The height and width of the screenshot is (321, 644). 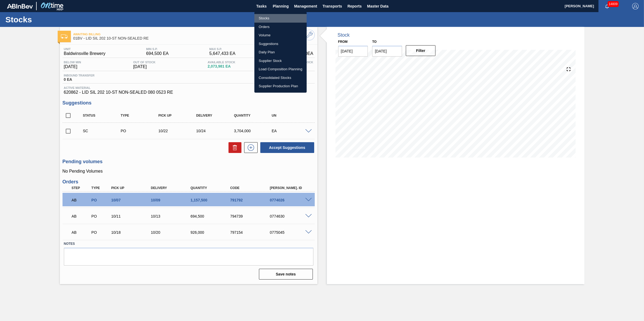 I want to click on li: Daily Plan, so click(x=281, y=52).